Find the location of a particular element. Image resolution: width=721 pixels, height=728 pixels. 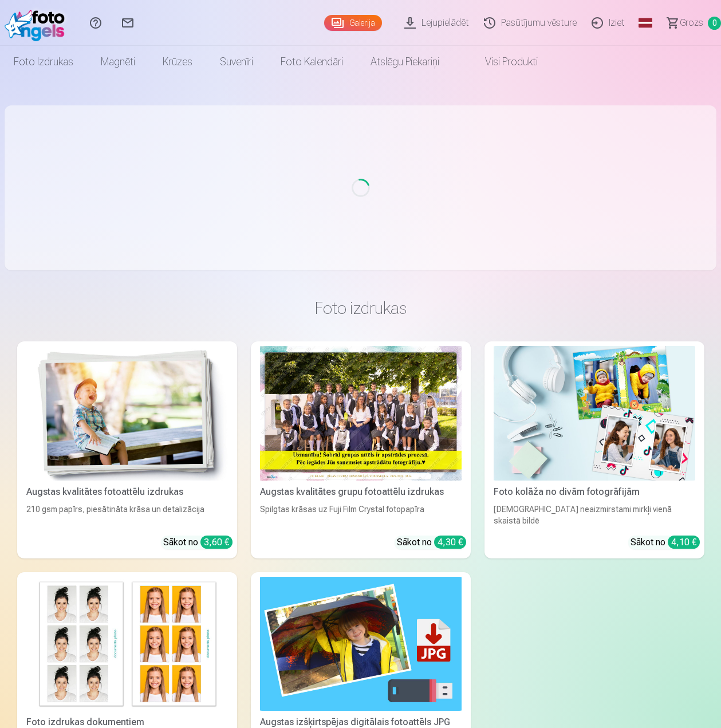

a: Galerija is located at coordinates (353, 23).